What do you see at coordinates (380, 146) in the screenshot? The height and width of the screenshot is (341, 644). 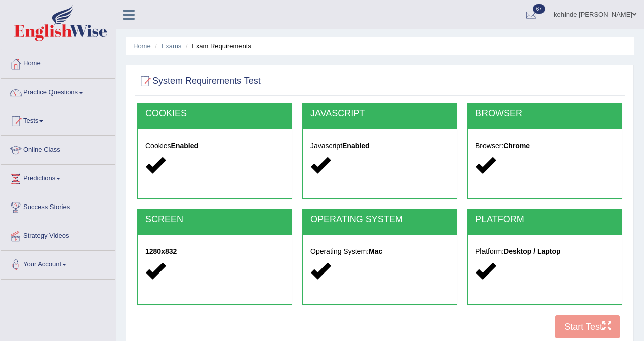 I see `h5: Javascript` at bounding box center [380, 146].